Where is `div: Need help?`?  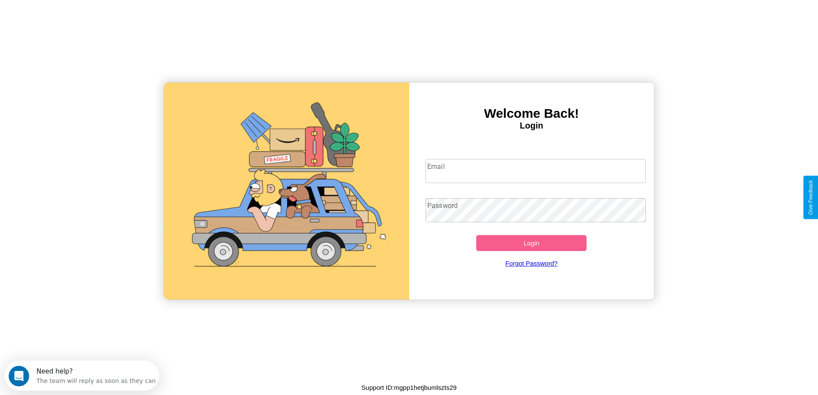 div: Need help? is located at coordinates (92, 11).